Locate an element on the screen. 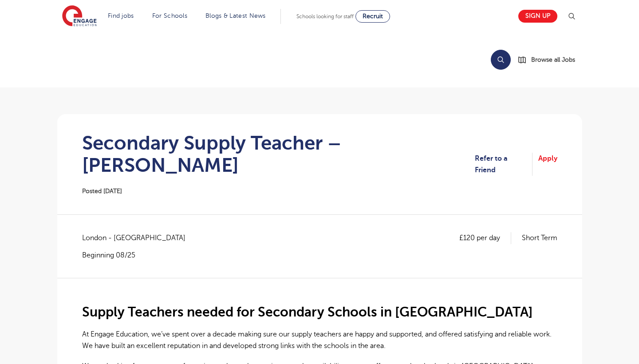 This screenshot has height=364, width=639. a: Blogs & Latest News is located at coordinates (235, 16).